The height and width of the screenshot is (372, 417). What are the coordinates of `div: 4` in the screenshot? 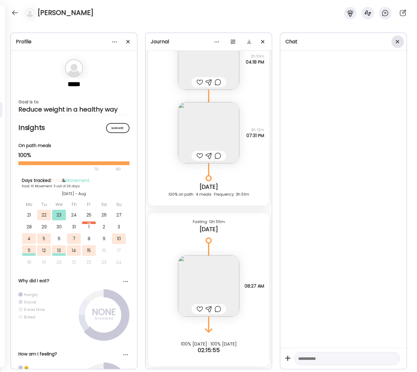 It's located at (29, 239).